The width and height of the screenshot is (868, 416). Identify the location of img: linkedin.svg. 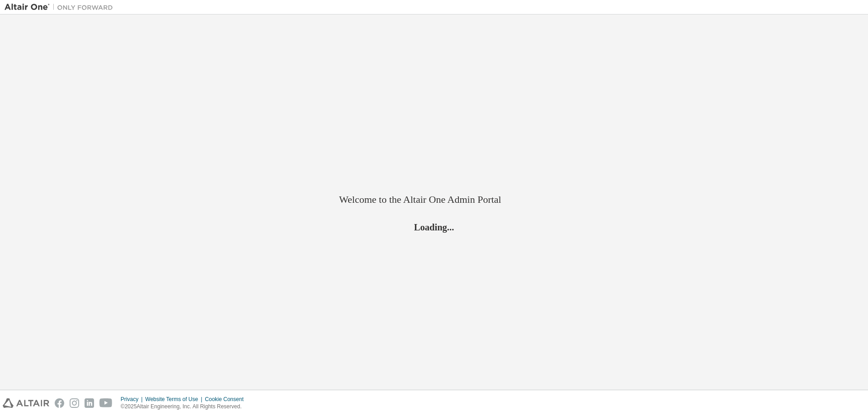
(89, 402).